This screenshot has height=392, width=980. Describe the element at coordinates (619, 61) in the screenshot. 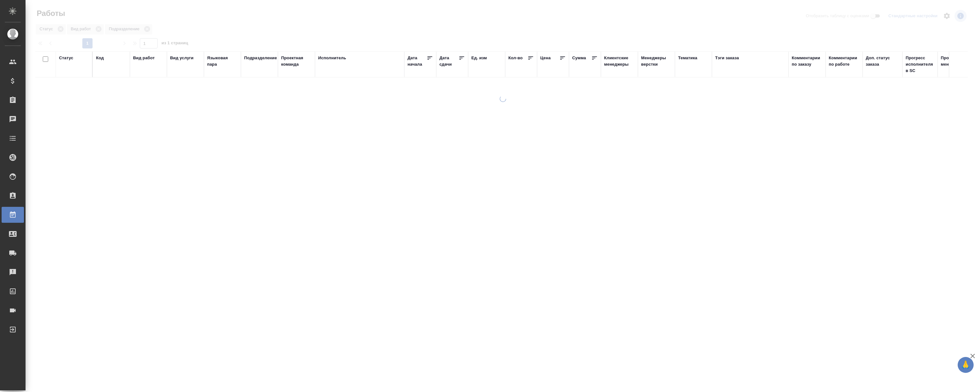

I see `div: Клиентские менеджеры` at that location.